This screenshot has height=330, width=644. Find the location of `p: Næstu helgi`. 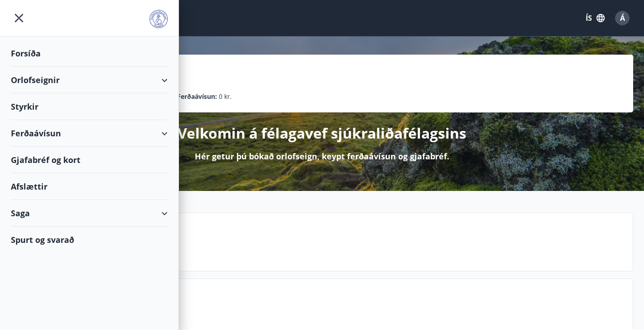

p: Næstu helgi is located at coordinates (351, 244).